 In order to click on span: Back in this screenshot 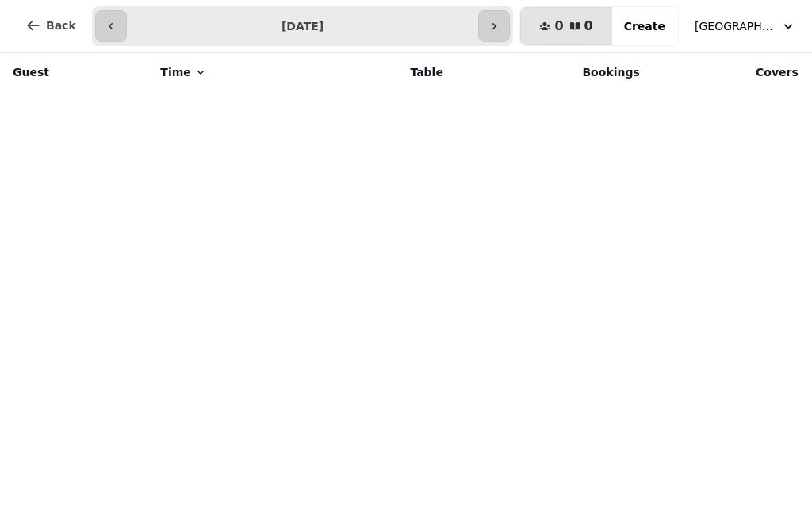, I will do `click(61, 26)`.